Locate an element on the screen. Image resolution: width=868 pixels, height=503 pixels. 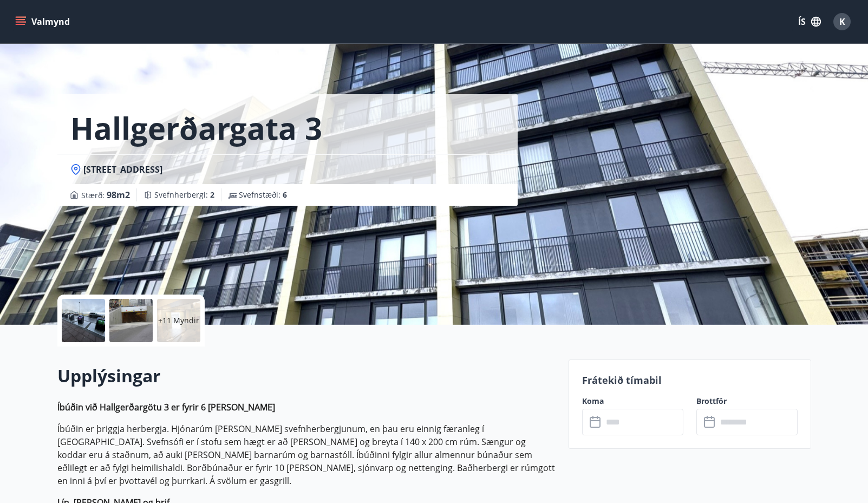
span: K is located at coordinates (842, 22).